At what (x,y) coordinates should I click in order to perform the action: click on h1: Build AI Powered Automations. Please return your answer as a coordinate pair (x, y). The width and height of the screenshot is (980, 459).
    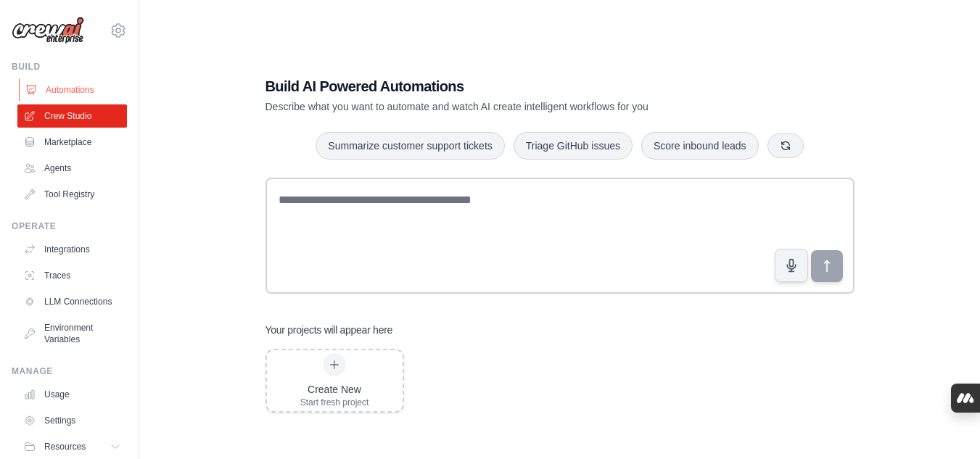
    Looking at the image, I should click on (509, 86).